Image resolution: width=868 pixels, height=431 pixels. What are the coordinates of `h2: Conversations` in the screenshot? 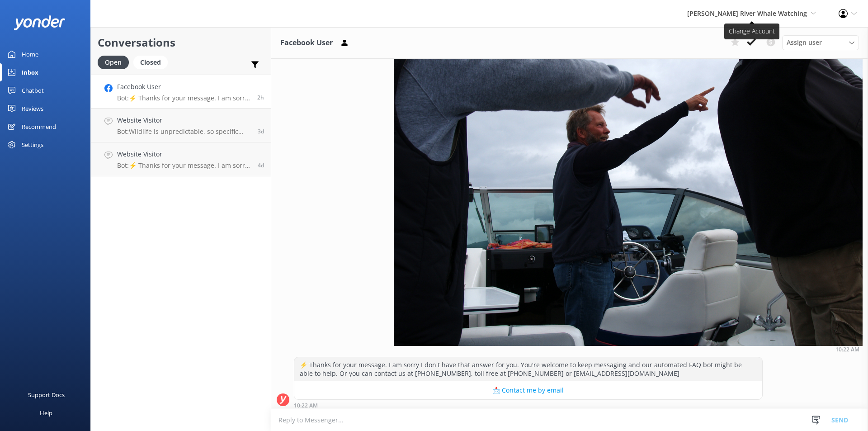 It's located at (181, 43).